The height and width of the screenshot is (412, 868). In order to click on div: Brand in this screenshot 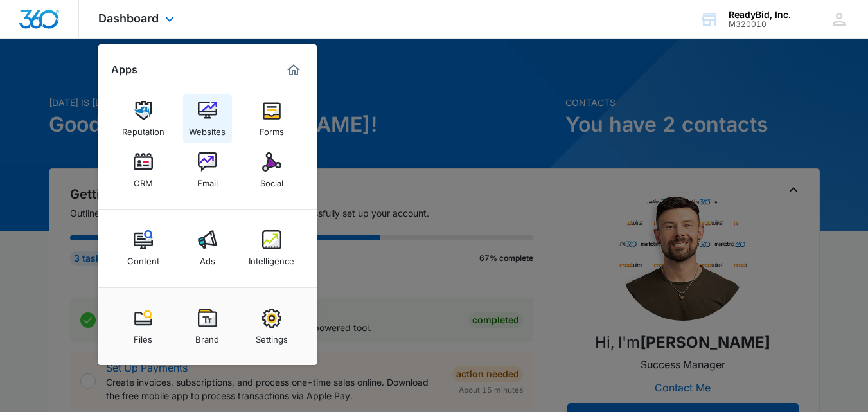, I will do `click(207, 336)`.